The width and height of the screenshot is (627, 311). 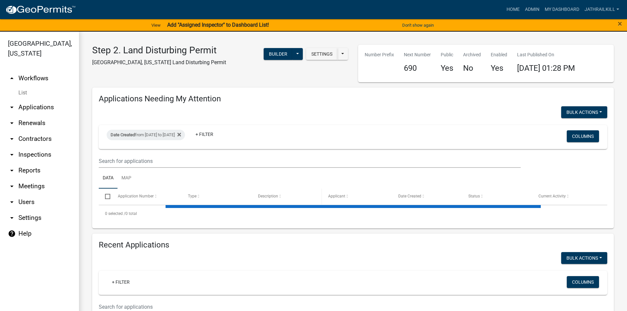 What do you see at coordinates (552, 196) in the screenshot?
I see `span: Current Activity` at bounding box center [552, 196].